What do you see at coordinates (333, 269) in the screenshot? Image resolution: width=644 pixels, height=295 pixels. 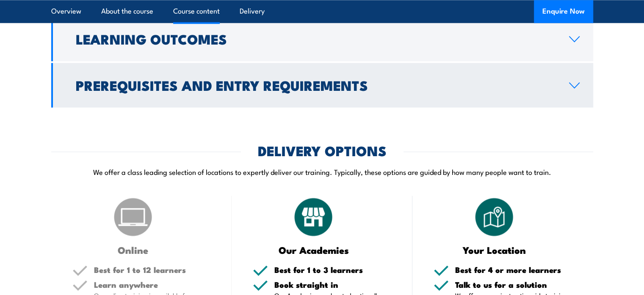 I see `h5: Best for 1 to 3 learners` at bounding box center [333, 269].